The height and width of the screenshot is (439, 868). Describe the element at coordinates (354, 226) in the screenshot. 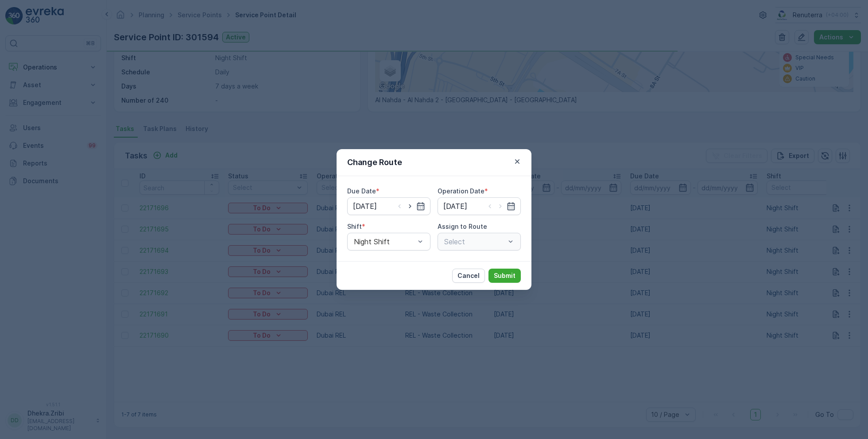

I see `label: Shift` at that location.